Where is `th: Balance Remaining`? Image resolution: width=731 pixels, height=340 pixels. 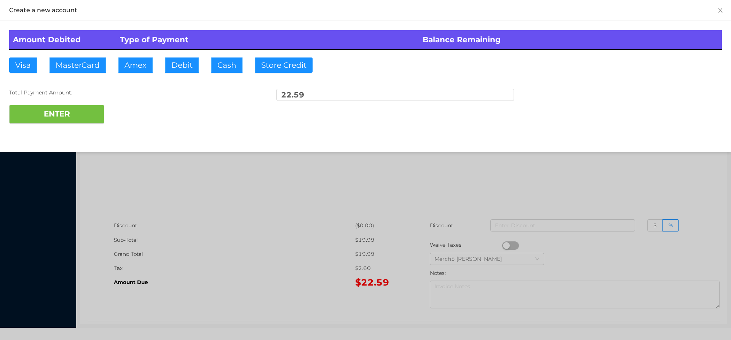 th: Balance Remaining is located at coordinates (570, 40).